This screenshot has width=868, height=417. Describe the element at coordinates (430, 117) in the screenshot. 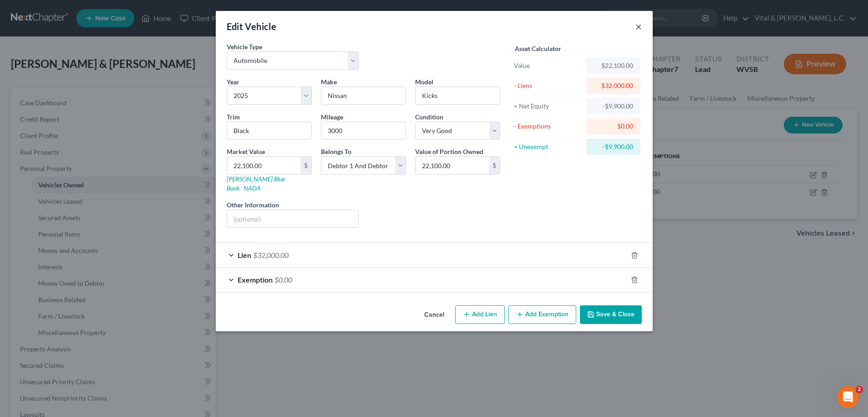

I see `label: Condition` at that location.